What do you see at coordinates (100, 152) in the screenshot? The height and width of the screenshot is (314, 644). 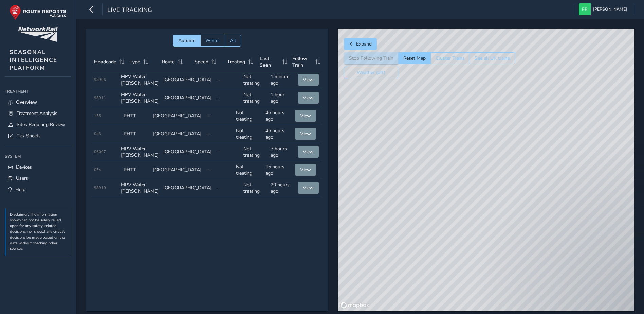 I see `span: 06007` at bounding box center [100, 152].